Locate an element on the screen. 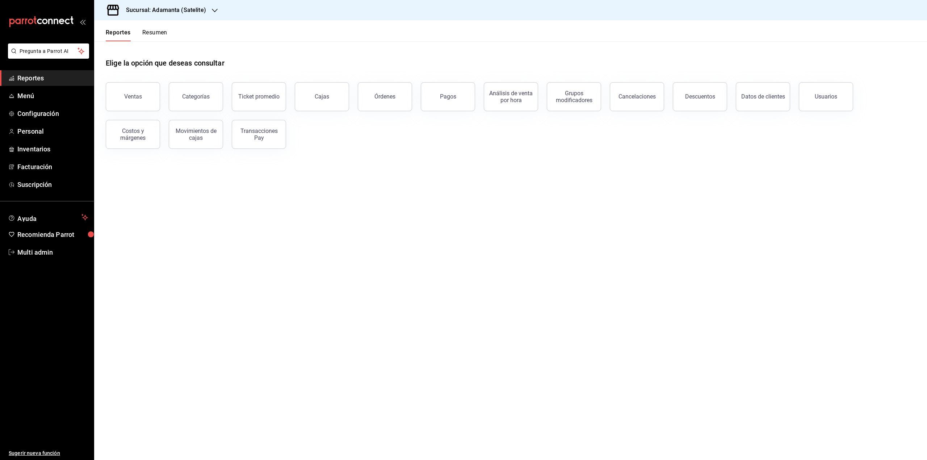 This screenshot has width=927, height=460. div: Movimientos de cajas is located at coordinates (196, 134).